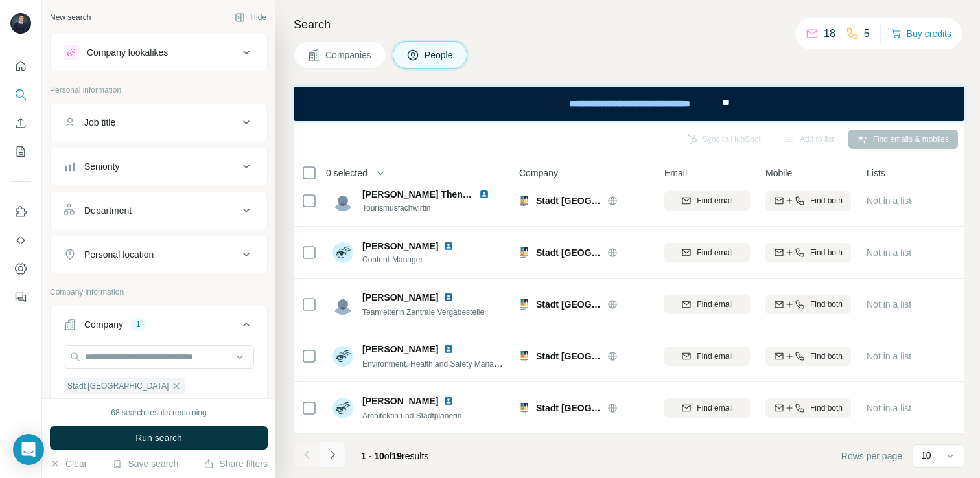 The height and width of the screenshot is (478, 980). Describe the element at coordinates (372, 456) in the screenshot. I see `span: 1 - 10` at that location.